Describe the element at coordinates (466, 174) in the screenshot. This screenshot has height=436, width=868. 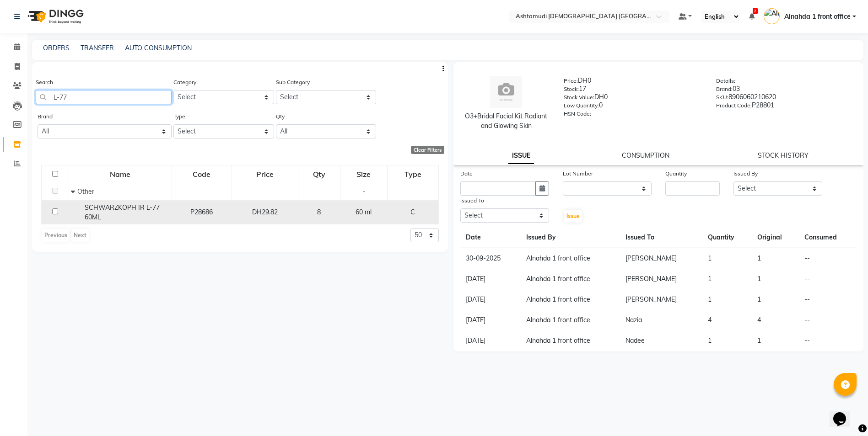
I see `label: Date` at that location.